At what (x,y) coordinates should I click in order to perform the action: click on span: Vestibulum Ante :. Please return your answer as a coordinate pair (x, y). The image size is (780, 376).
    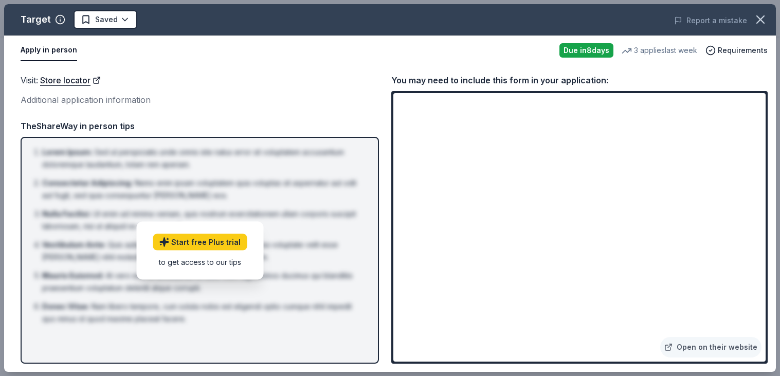
    Looking at the image, I should click on (74, 244).